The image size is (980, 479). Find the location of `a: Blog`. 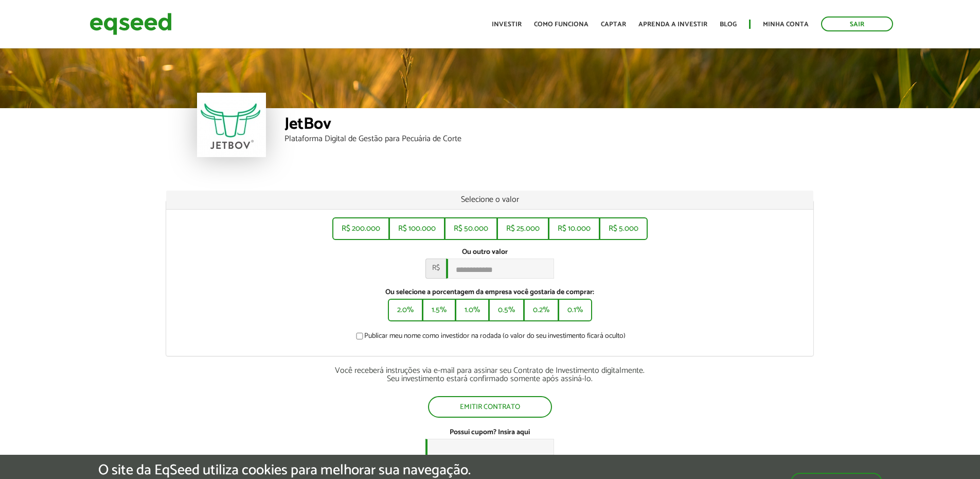

a: Blog is located at coordinates (728, 24).